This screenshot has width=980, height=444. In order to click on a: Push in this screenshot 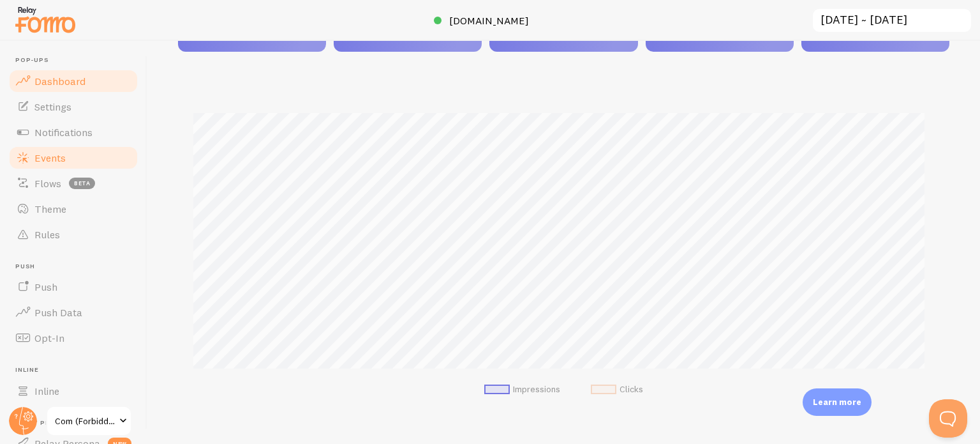, I will do `click(73, 287)`.